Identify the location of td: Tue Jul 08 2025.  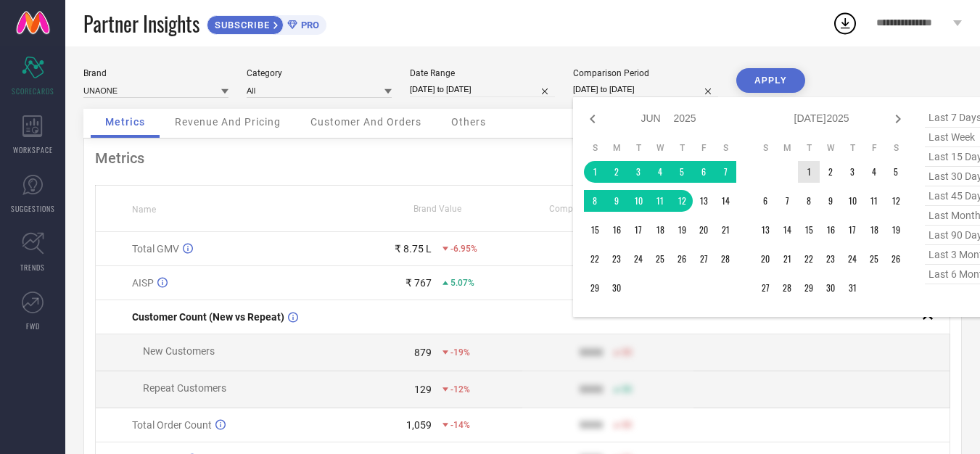
(809, 201).